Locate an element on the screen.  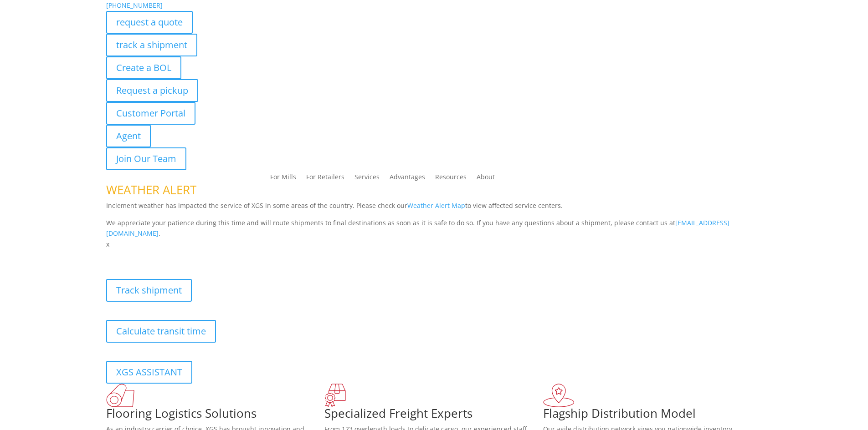
a: Calculate transit time is located at coordinates (161, 332).